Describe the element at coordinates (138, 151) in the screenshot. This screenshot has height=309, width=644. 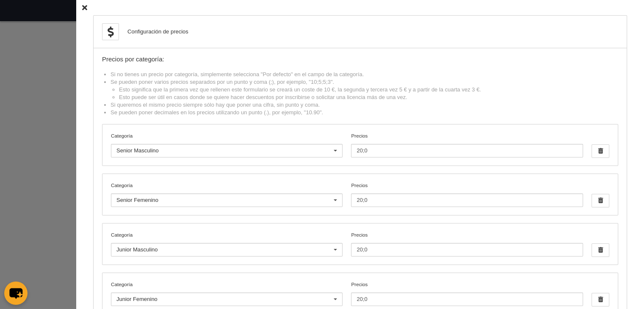
I see `span: Senior Masculino` at that location.